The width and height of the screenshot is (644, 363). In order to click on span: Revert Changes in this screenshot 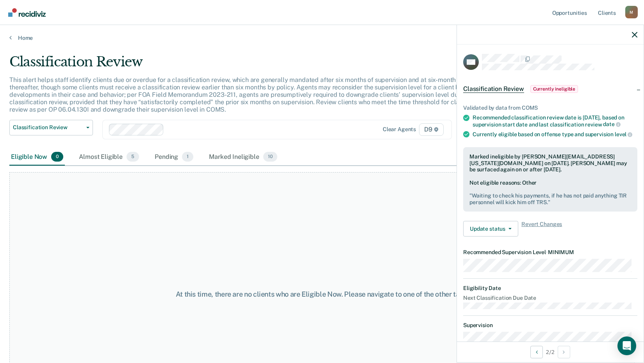, I will do `click(542, 229)`.